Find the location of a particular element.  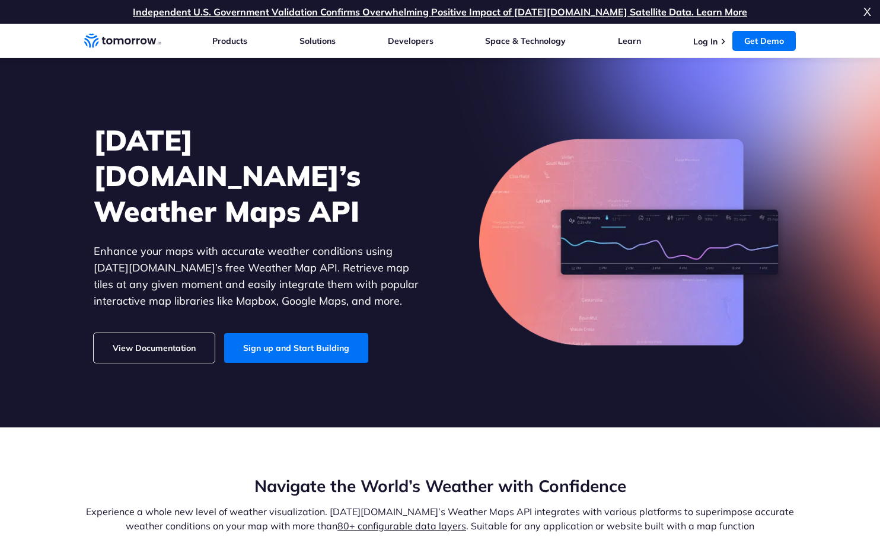

a: Solutions is located at coordinates (317, 41).